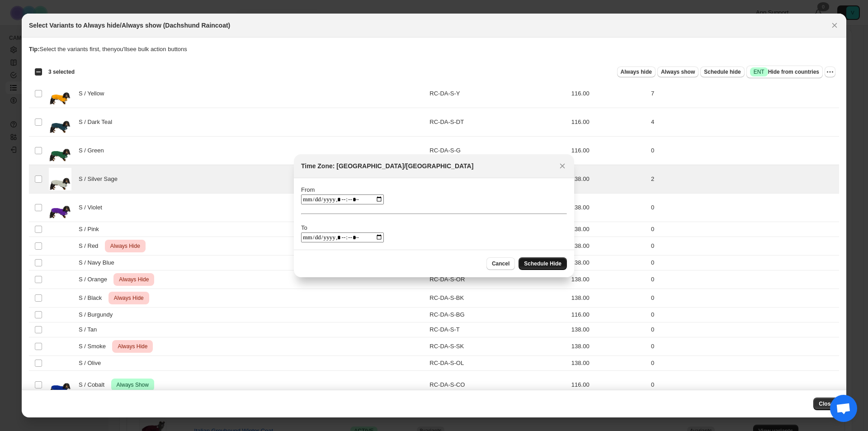 The height and width of the screenshot is (431, 868). Describe the element at coordinates (129, 25) in the screenshot. I see `h2: Select Variants to Always hide/Always show (Dachshund Raincoat)` at that location.